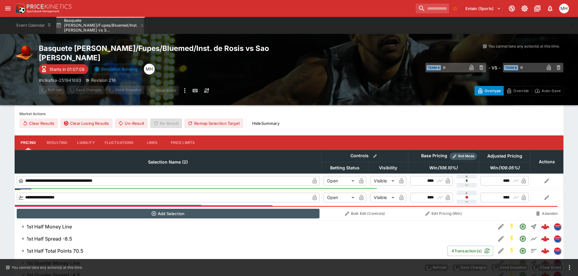 The image size is (578, 276). What do you see at coordinates (551, 91) in the screenshot?
I see `p: Auto-Save` at bounding box center [551, 91].